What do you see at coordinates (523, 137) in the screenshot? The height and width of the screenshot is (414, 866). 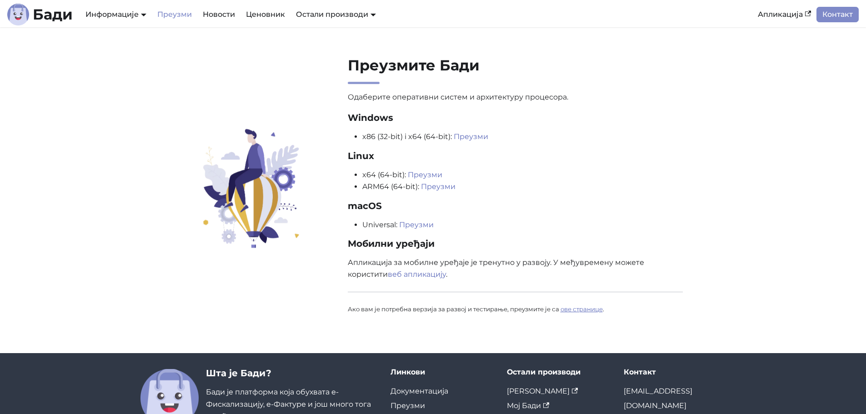 I see `li: x86 (32-bit) i x64 (64-bit):` at bounding box center [523, 137].